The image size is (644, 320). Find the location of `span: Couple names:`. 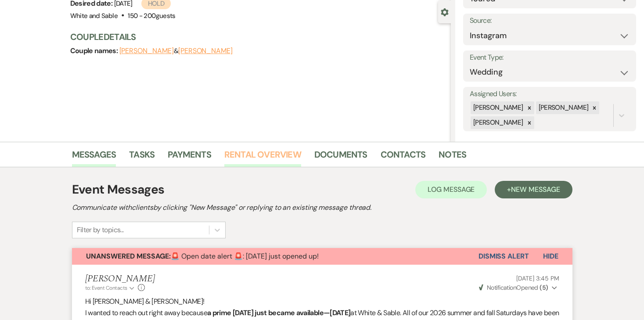

span: Couple names: is located at coordinates (95, 51).